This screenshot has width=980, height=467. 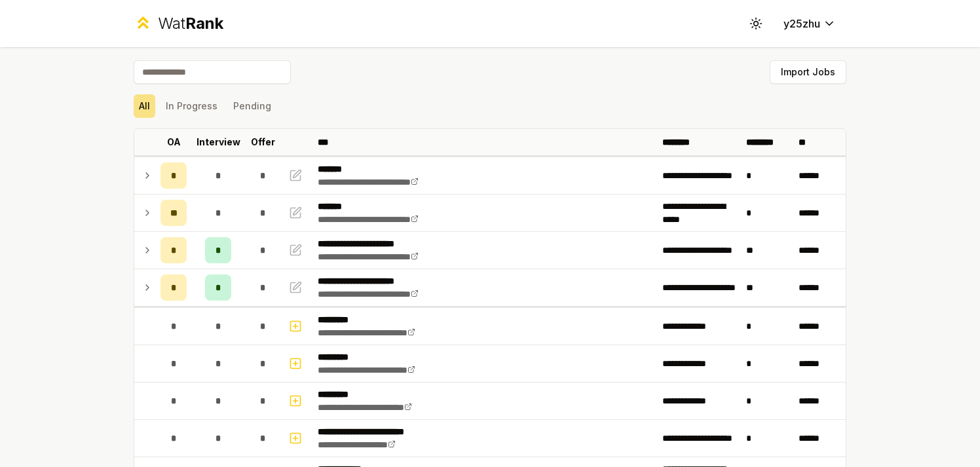 I want to click on span: Rank, so click(x=204, y=23).